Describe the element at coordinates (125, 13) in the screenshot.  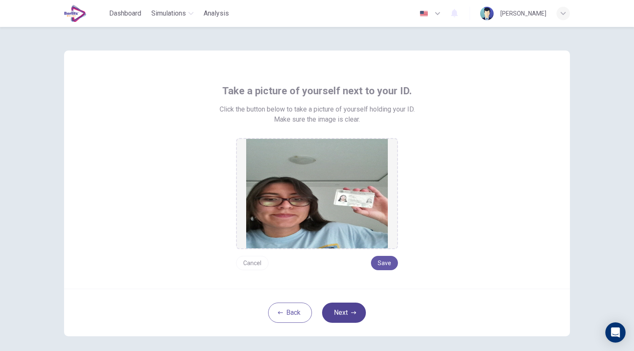
I see `a: Dashboard` at that location.